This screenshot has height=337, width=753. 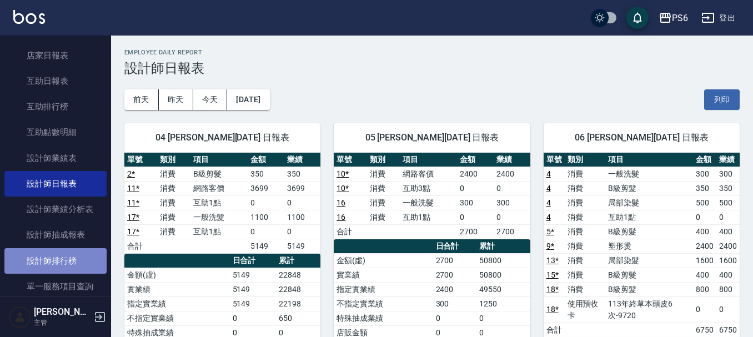 I want to click on th: 項目, so click(x=649, y=160).